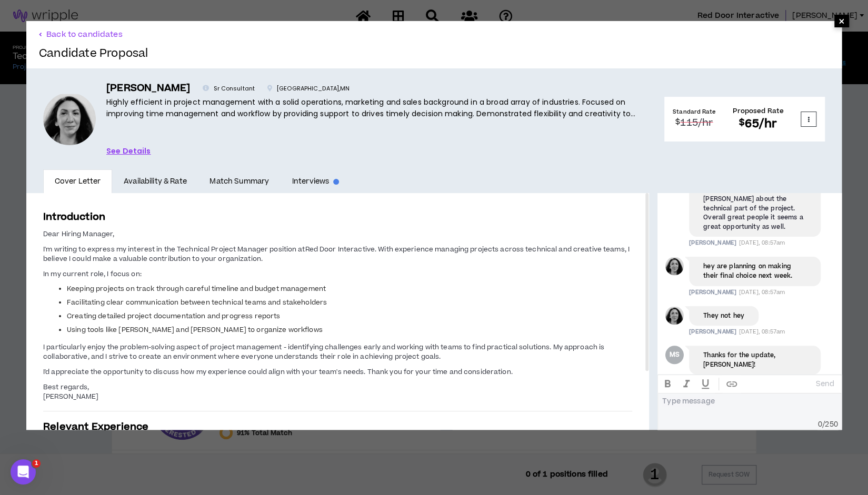 This screenshot has width=868, height=495. Describe the element at coordinates (66, 387) in the screenshot. I see `span: Best regards,` at that location.